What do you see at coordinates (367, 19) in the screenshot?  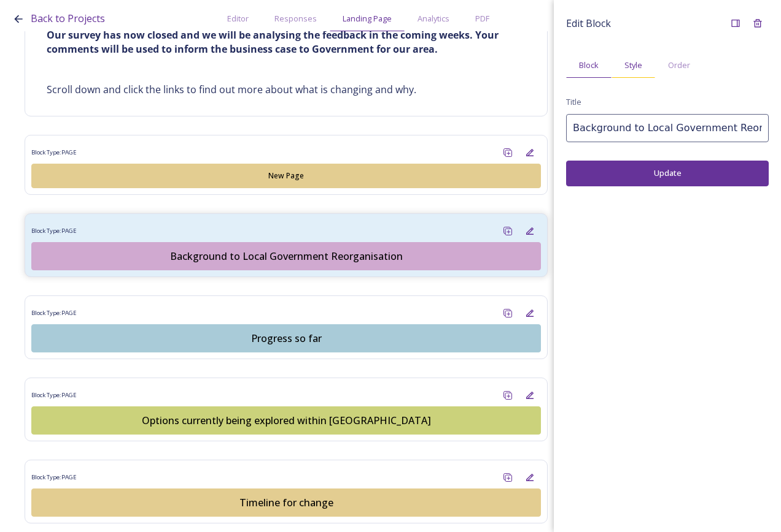 I see `span: Landing Page` at bounding box center [367, 19].